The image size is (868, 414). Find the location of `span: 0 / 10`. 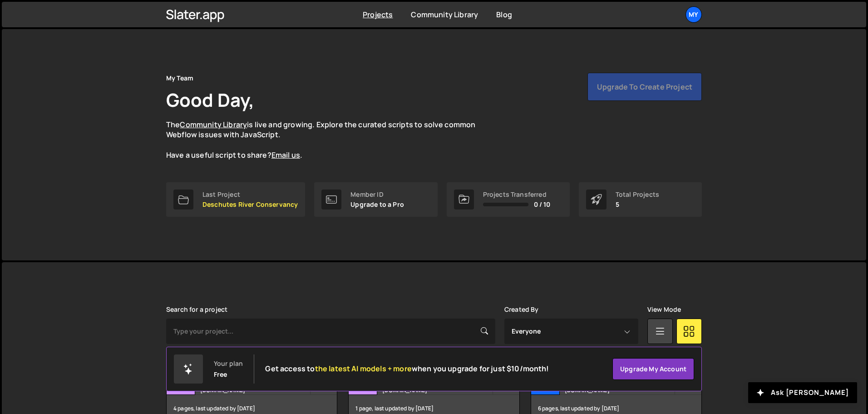

span: 0 / 10 is located at coordinates (542, 204).